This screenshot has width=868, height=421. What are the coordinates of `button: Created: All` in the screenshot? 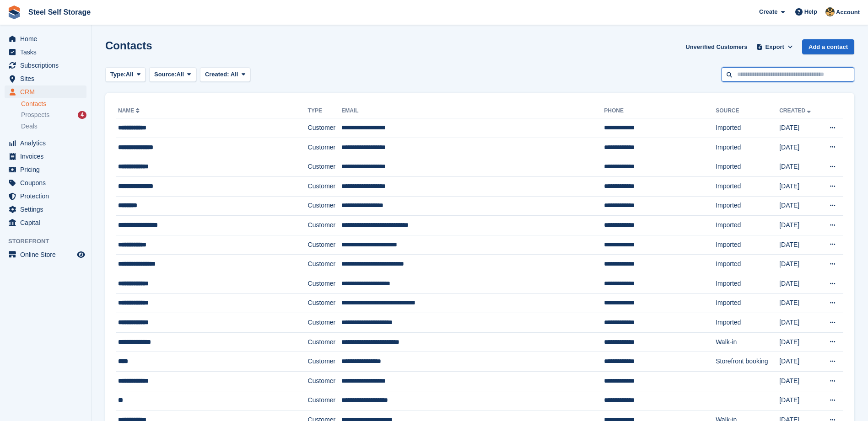 It's located at (225, 75).